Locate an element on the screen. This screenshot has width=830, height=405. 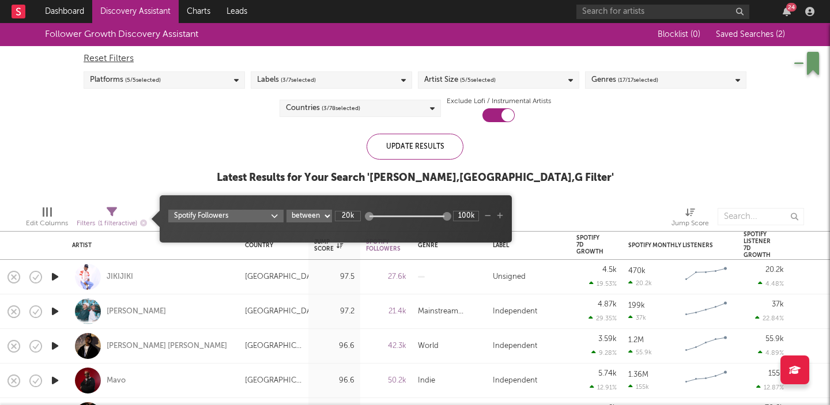
div: 12.91 % is located at coordinates (603, 387).